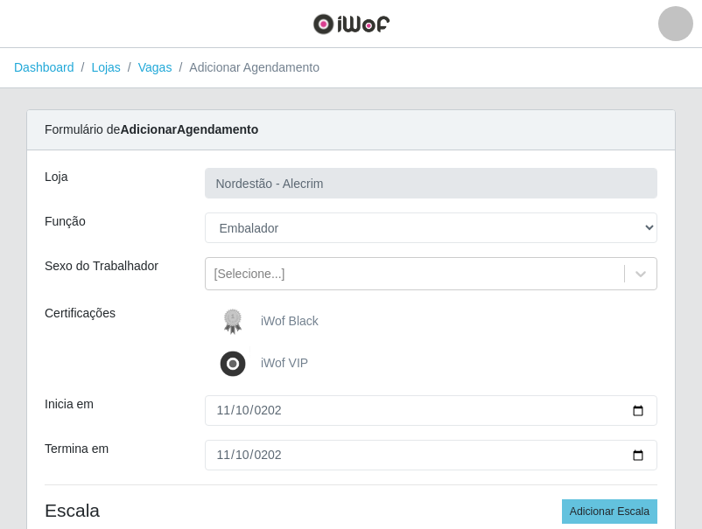 The image size is (702, 529). Describe the element at coordinates (236, 322) in the screenshot. I see `img: iWof Black` at that location.